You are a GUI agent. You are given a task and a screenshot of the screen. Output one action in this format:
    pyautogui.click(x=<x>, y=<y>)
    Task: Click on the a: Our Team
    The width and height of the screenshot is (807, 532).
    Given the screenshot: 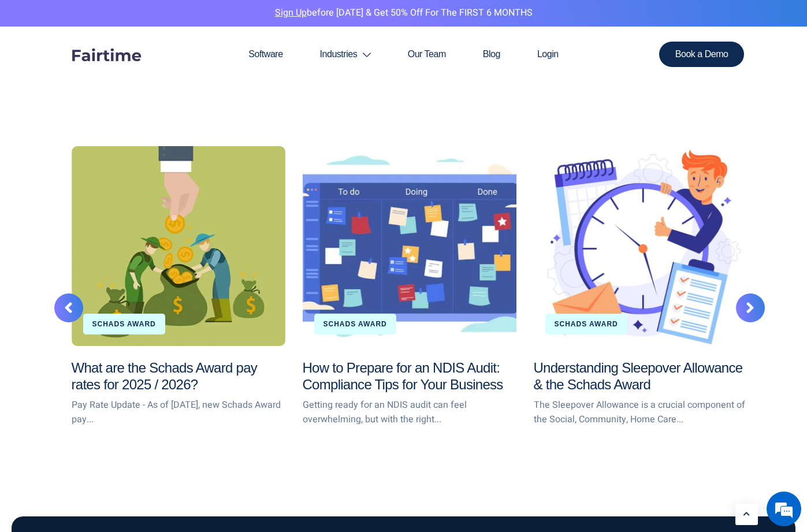 What is the action you would take?
    pyautogui.click(x=427, y=54)
    